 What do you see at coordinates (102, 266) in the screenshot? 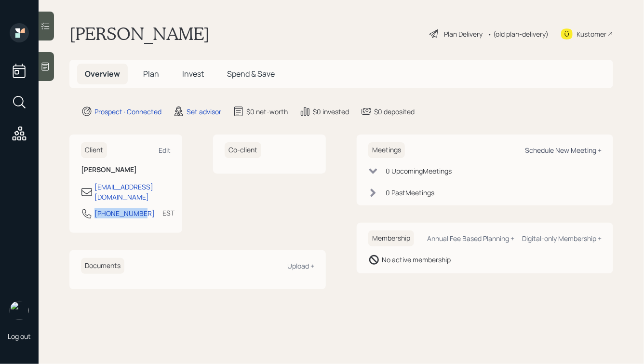
I see `h6: Documents` at bounding box center [102, 266].